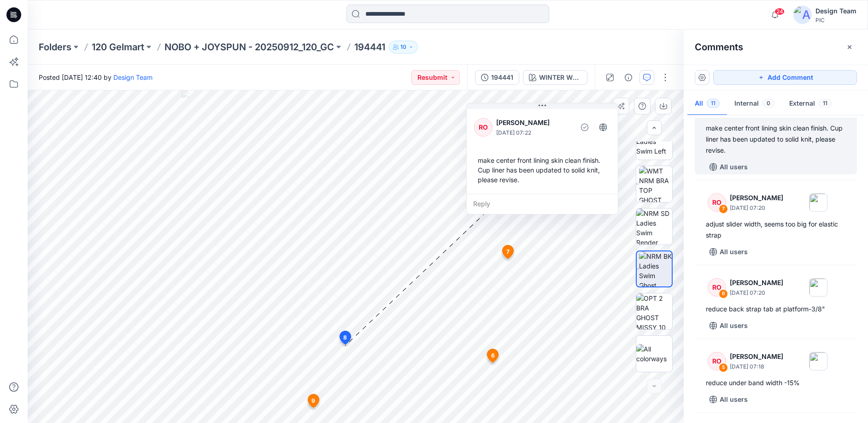 This screenshot has width=868, height=423. I want to click on p: 10, so click(403, 47).